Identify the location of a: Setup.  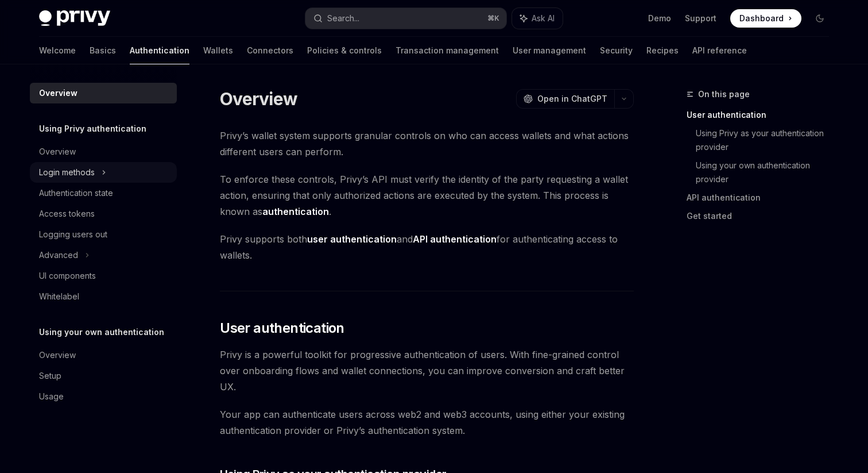
(104, 376).